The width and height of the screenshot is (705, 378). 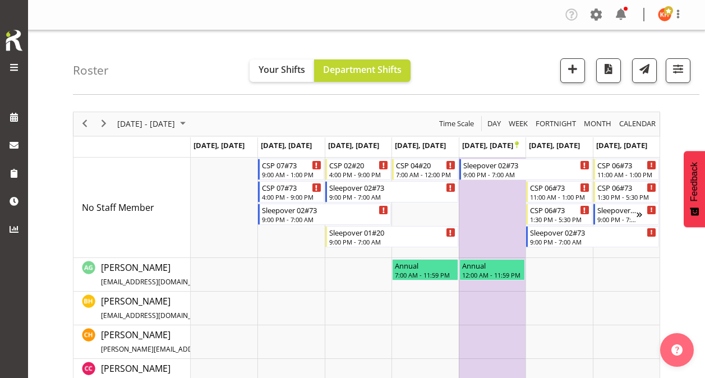 What do you see at coordinates (362, 71) in the screenshot?
I see `button: Department Shifts` at bounding box center [362, 71].